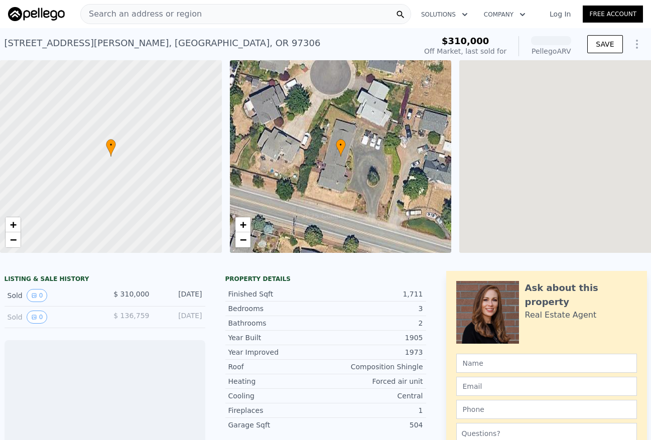 The height and width of the screenshot is (440, 651). What do you see at coordinates (546, 409) in the screenshot?
I see `input: Phone` at bounding box center [546, 409].